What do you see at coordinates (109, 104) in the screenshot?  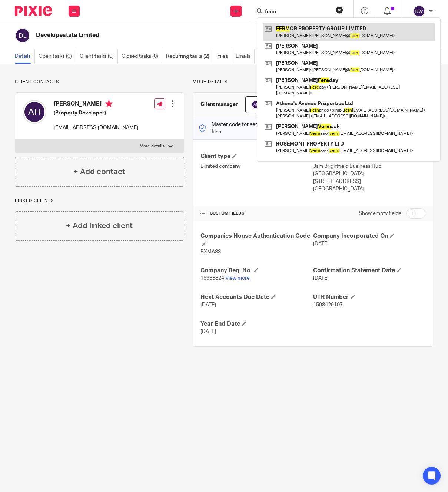 I see `i: Primary` at bounding box center [109, 104].